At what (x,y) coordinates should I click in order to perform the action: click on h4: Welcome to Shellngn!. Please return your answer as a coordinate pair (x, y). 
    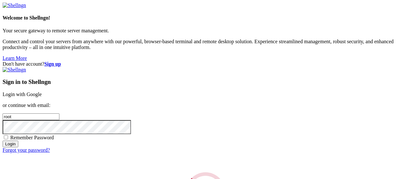
    Looking at the image, I should click on (205, 18).